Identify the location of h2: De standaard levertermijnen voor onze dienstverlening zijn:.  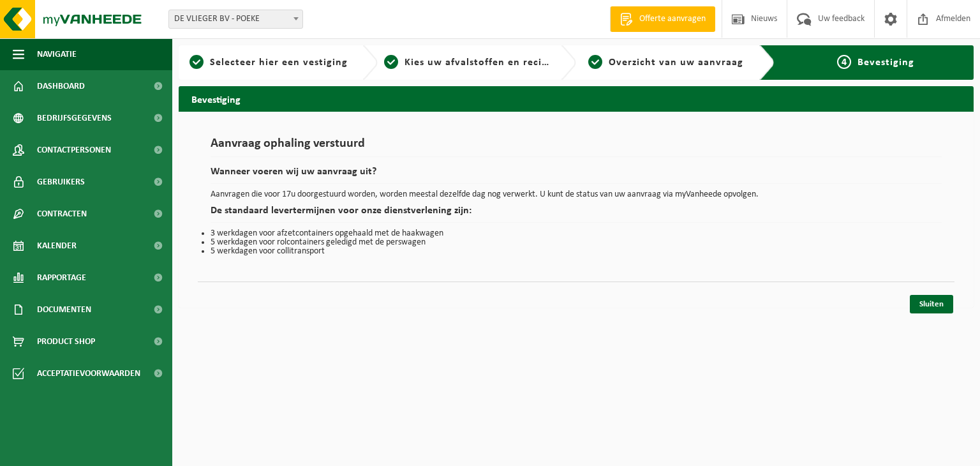
(576, 214).